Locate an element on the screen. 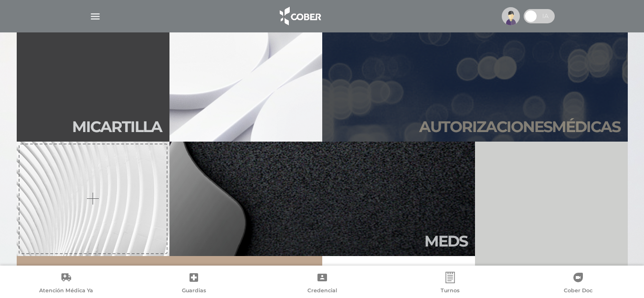  span: Atención Médica Ya is located at coordinates (66, 291).